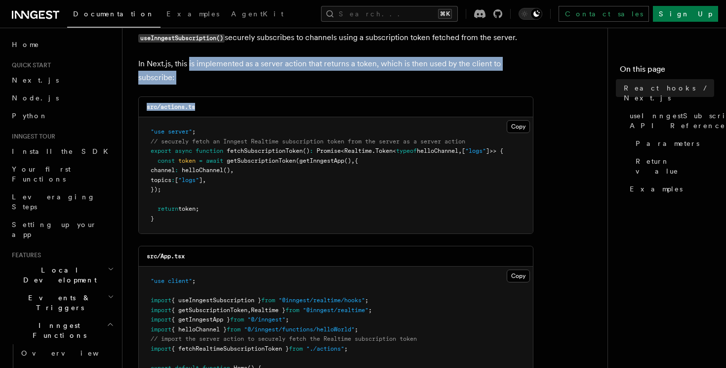 The height and width of the screenshot is (368, 726). I want to click on span: fetchSubscriptionToken, so click(265, 151).